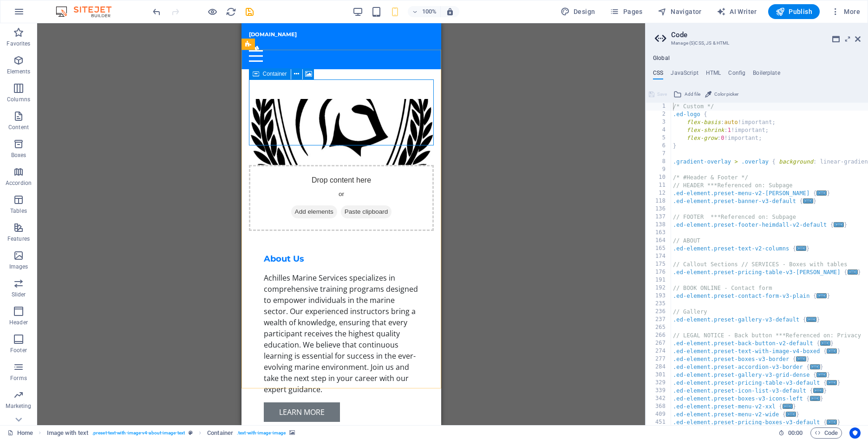 The height and width of the screenshot is (440, 868). What do you see at coordinates (737, 12) in the screenshot?
I see `button: AI Writer` at bounding box center [737, 12].